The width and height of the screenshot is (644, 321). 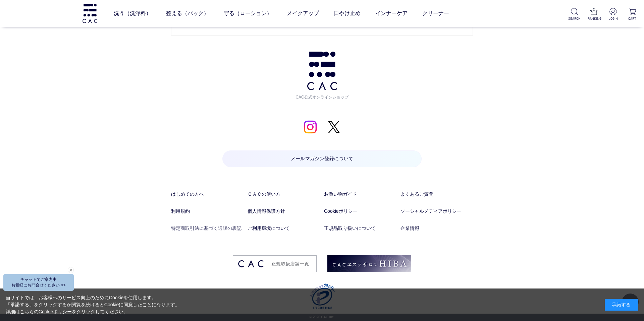 What do you see at coordinates (322, 76) in the screenshot?
I see `a: CAC公式オンラインショップ` at bounding box center [322, 76].